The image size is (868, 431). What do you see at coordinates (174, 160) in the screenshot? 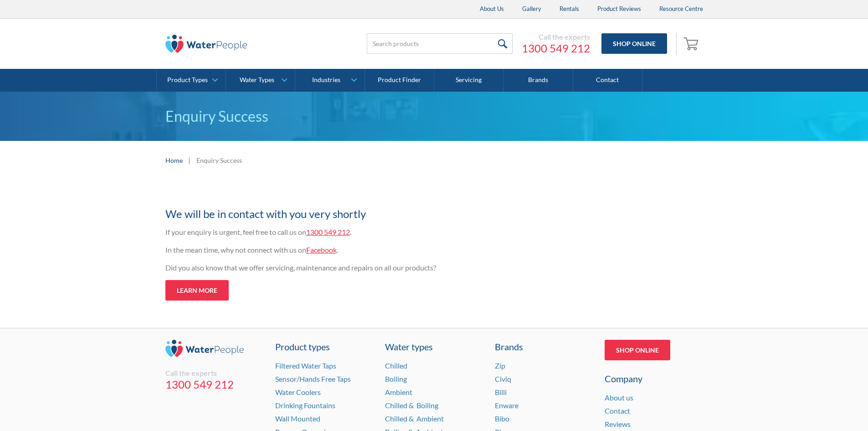
I see `a: Home` at bounding box center [174, 160].